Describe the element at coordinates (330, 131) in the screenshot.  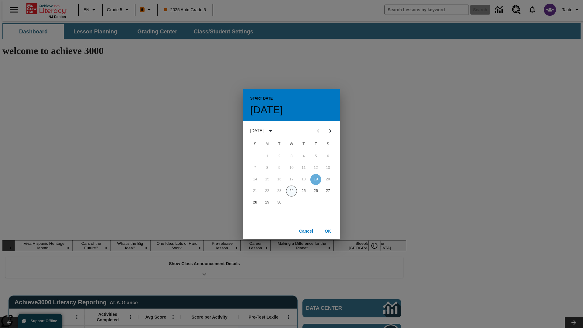
I see `button: Next month` at that location.